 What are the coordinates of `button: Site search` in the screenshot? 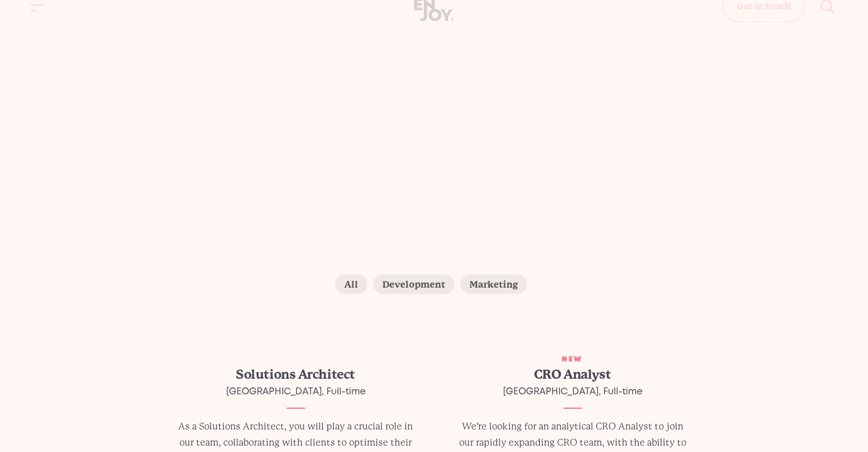 It's located at (828, 34).